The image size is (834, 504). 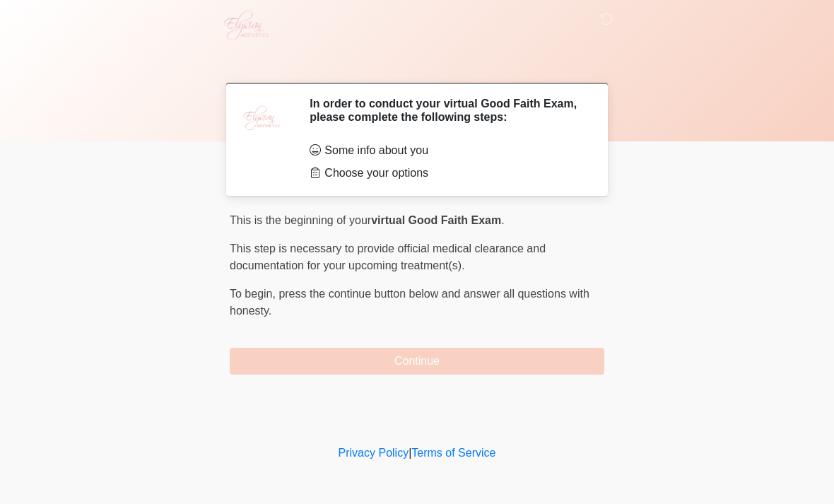 What do you see at coordinates (245, 26) in the screenshot?
I see `img: Elysian Aesthetics Logo` at bounding box center [245, 26].